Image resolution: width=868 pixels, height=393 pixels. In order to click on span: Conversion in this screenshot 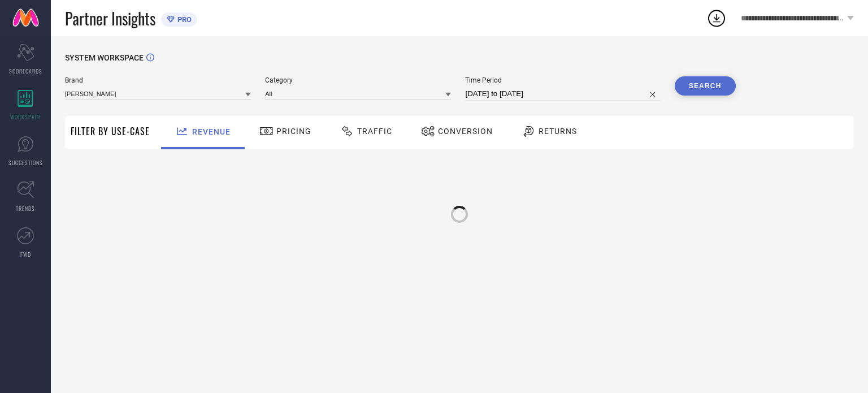, I will do `click(465, 131)`.